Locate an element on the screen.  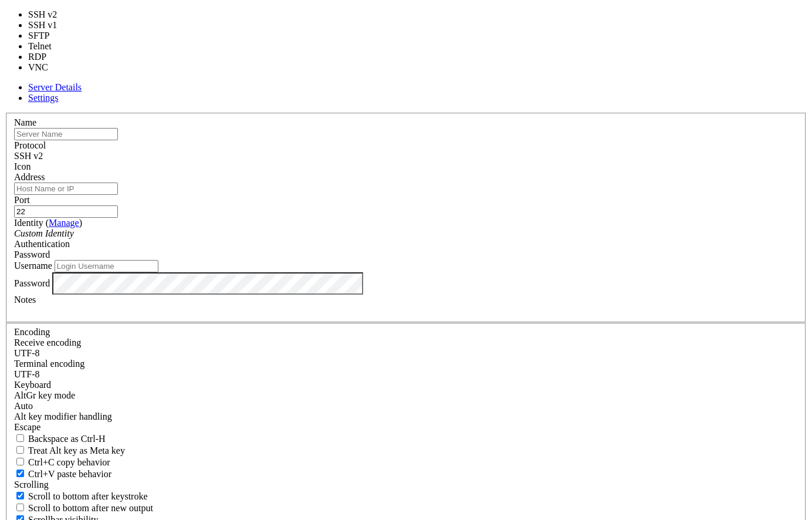
x-row: To see these additional updates run: apt list --upgradable is located at coordinates (332, 199).